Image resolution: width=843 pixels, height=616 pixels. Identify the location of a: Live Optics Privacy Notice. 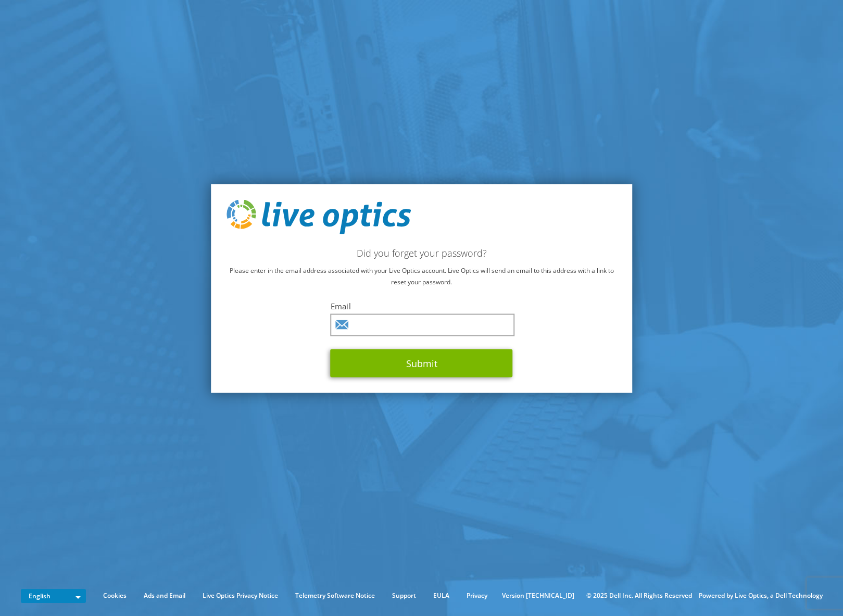
(240, 596).